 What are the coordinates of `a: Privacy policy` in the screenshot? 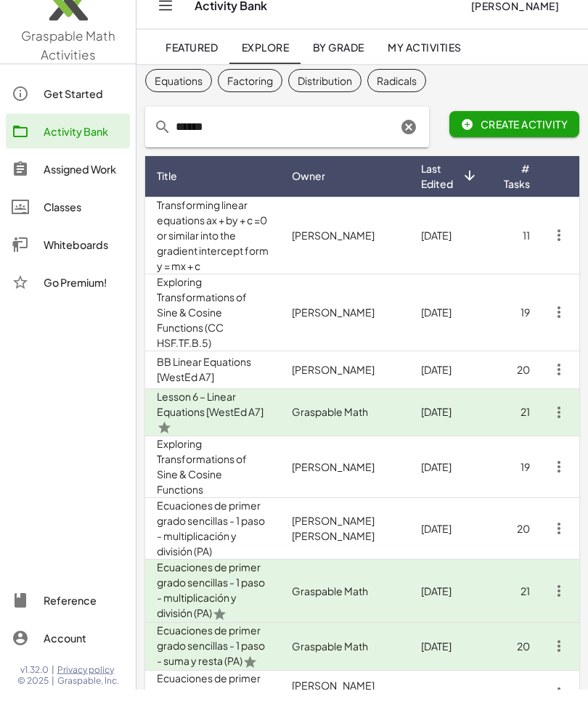 It's located at (88, 687).